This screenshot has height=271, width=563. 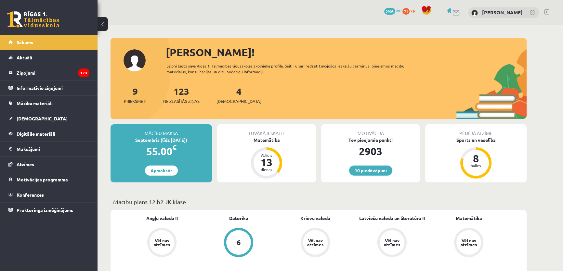 What do you see at coordinates (162, 218) in the screenshot?
I see `a: Angļu valoda II` at bounding box center [162, 218].